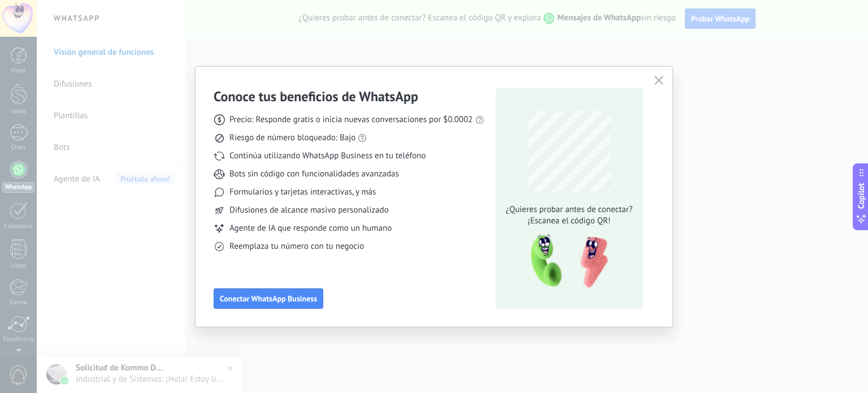 The image size is (868, 393). Describe the element at coordinates (862, 196) in the screenshot. I see `span: Copilot` at that location.